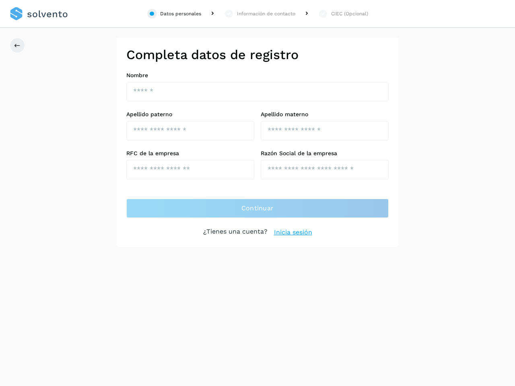 The image size is (515, 386). Describe the element at coordinates (266, 14) in the screenshot. I see `div: Información de contacto` at that location.